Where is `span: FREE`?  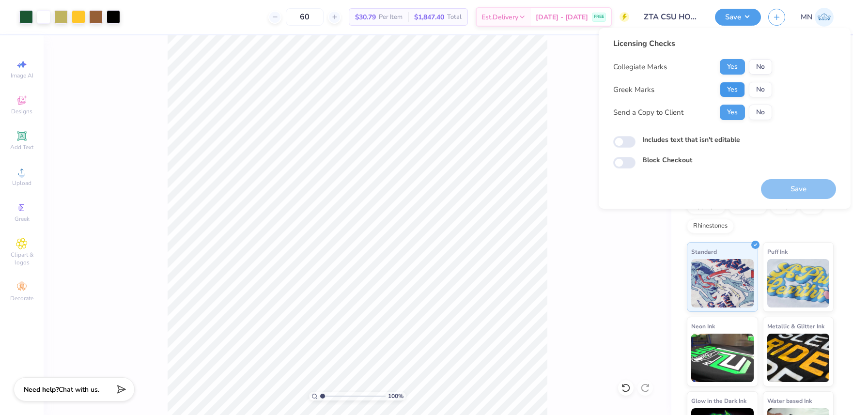
span: FREE is located at coordinates (599, 17).